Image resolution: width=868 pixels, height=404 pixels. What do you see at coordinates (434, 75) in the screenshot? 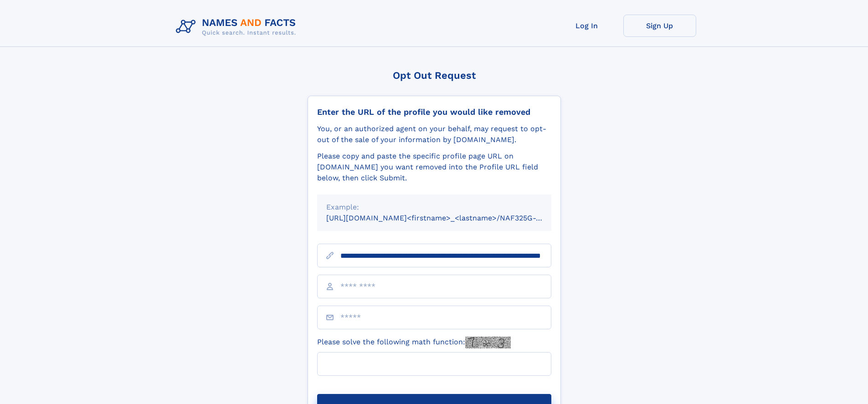
I see `div: Opt Out Request` at bounding box center [434, 75].